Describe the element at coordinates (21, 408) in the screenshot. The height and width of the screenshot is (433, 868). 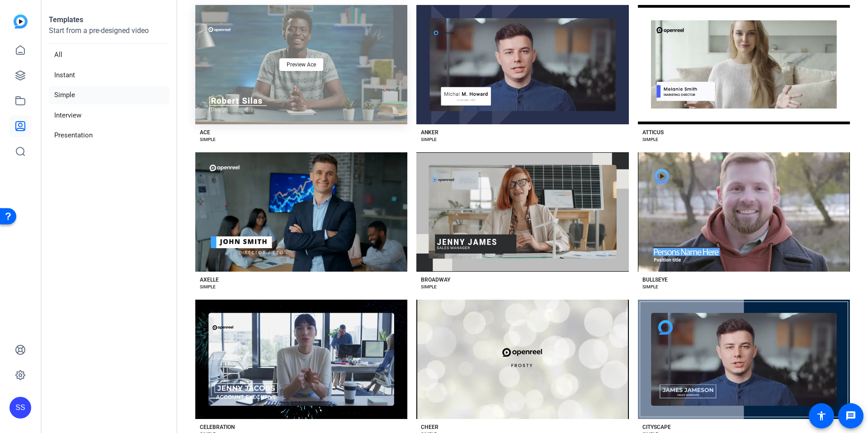
I see `div: SS` at that location.